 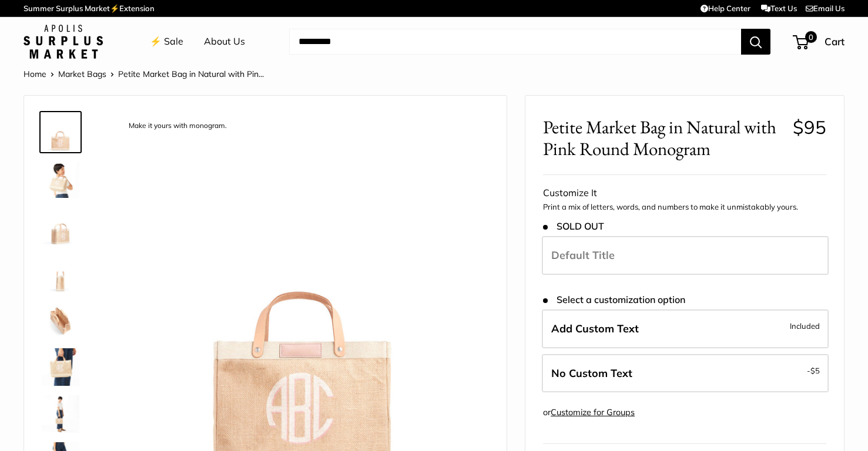 I want to click on a: About Us, so click(x=225, y=42).